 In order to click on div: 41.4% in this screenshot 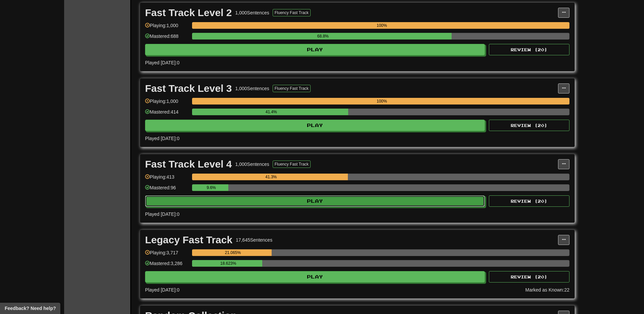, I will do `click(271, 112)`.